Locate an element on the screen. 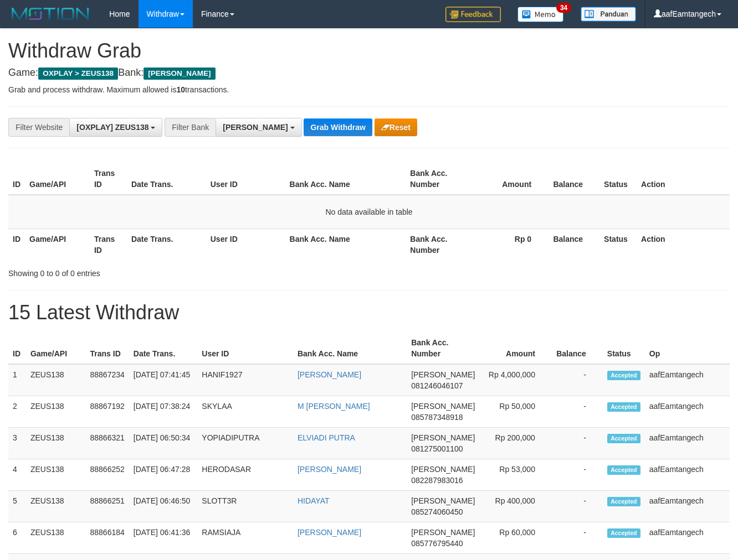 This screenshot has width=738, height=560. td: 88866184 is located at coordinates (107, 538).